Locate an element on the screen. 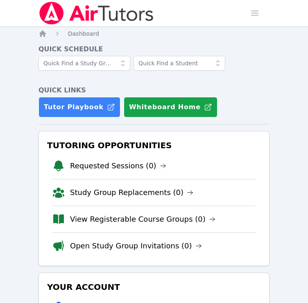 This screenshot has height=303, width=308. h4: Quick Schedule is located at coordinates (154, 49).